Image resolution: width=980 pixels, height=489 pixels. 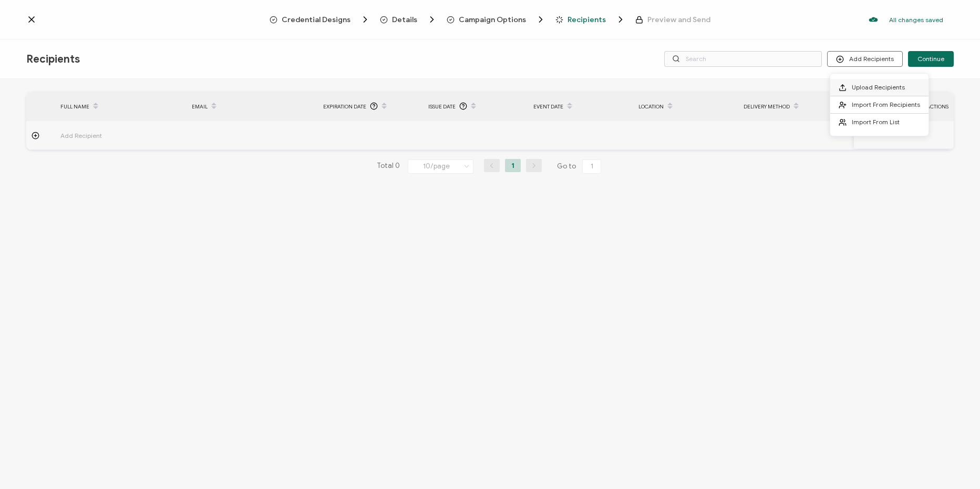 I want to click on span: Add Recipient, so click(x=110, y=135).